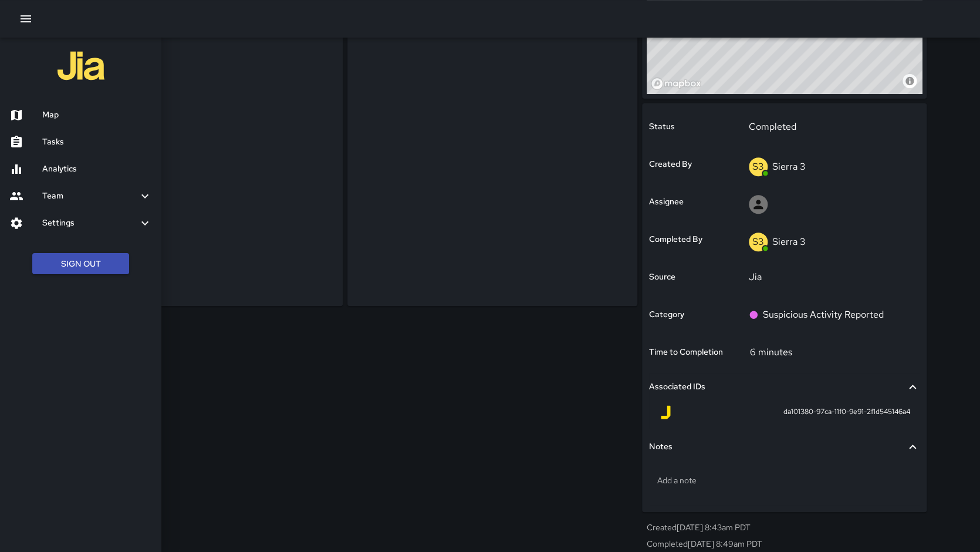  I want to click on h6: Map, so click(97, 115).